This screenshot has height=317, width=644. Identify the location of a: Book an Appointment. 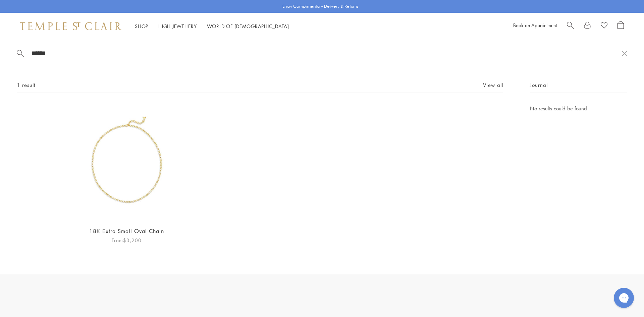
(535, 25).